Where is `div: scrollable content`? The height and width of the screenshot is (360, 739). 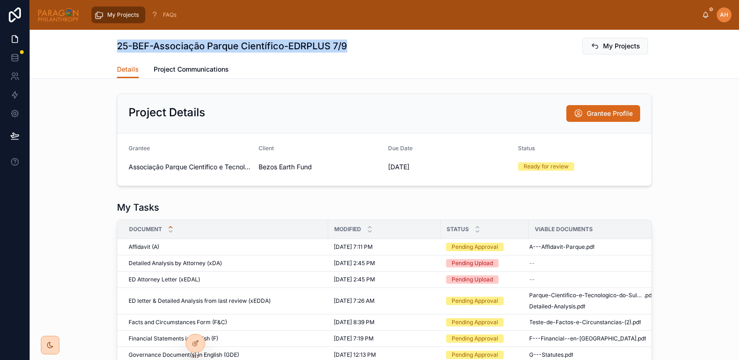
div: scrollable content is located at coordinates (394, 15).